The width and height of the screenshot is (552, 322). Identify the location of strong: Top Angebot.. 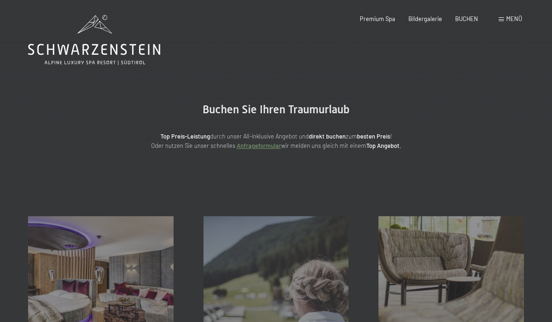
(384, 146).